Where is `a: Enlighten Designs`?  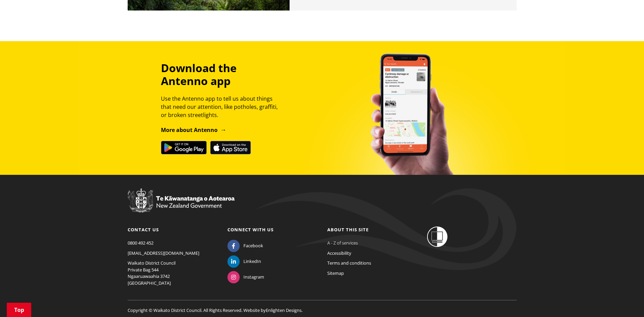 a: Enlighten Designs is located at coordinates (283, 310).